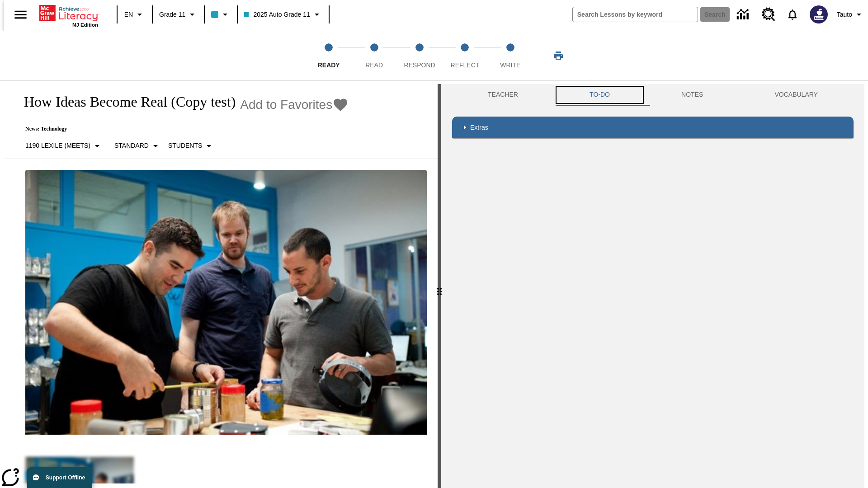  What do you see at coordinates (173, 14) in the screenshot?
I see `span: Grade 11` at bounding box center [173, 14].